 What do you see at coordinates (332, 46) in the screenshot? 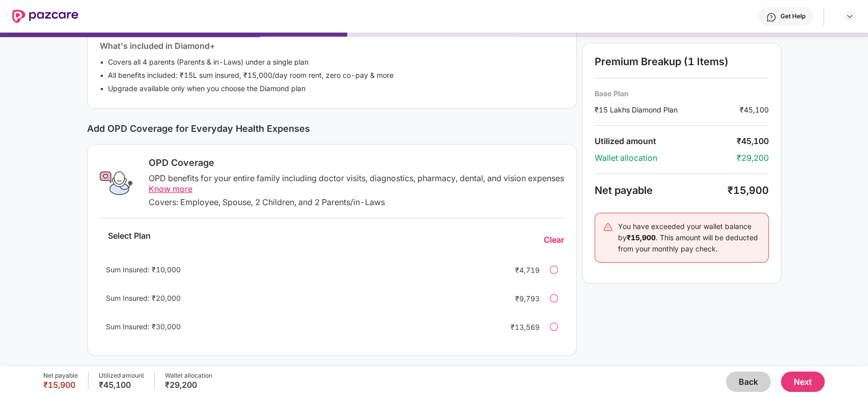
I see `div: What's included in Diamond+` at bounding box center [332, 46].